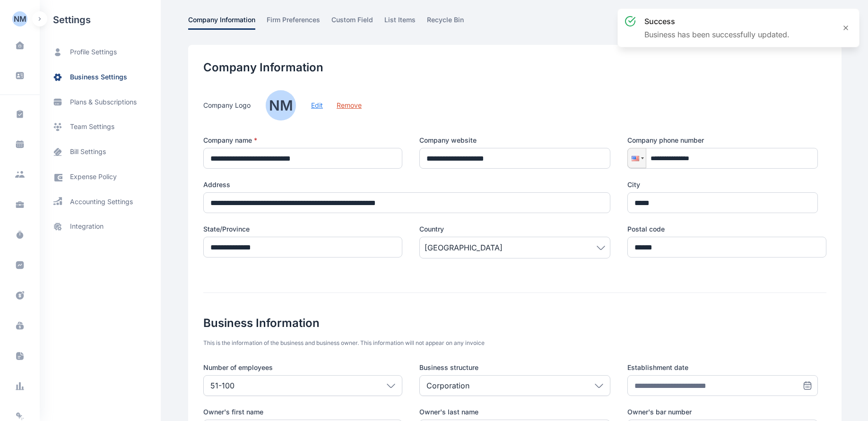 The width and height of the screenshot is (868, 421). I want to click on a: team settings, so click(100, 126).